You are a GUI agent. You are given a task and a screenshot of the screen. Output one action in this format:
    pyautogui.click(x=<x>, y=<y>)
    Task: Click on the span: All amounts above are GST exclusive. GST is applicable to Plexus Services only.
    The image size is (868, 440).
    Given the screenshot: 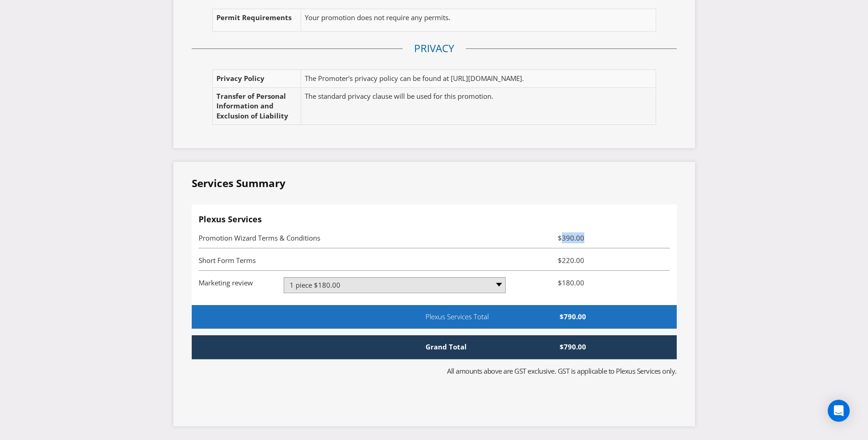 What is the action you would take?
    pyautogui.click(x=562, y=371)
    